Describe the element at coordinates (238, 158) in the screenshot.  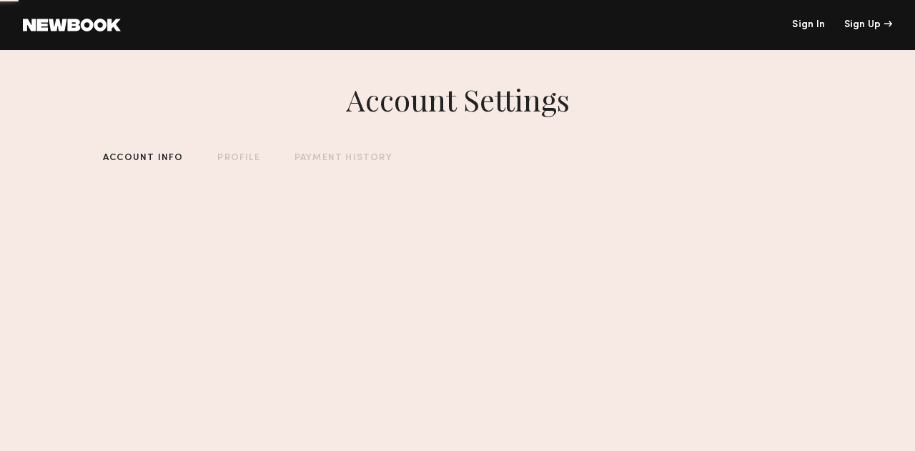
I see `div: PROFILE` at that location.